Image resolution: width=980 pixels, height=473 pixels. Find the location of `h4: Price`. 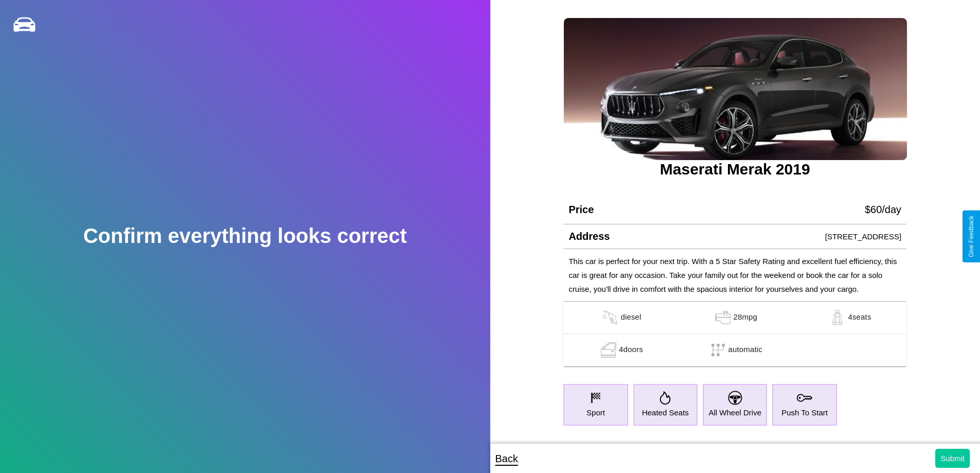

h4: Price is located at coordinates (581, 210).